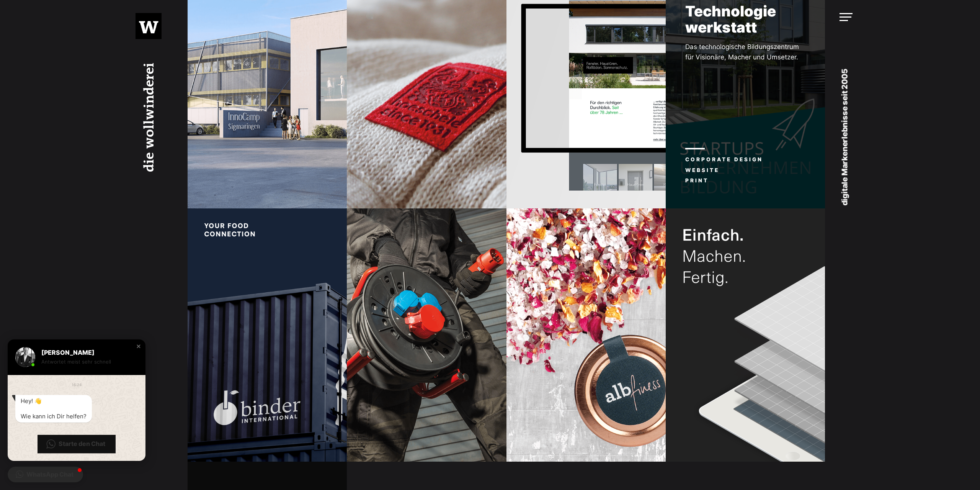  I want to click on span: Starte den Chat, so click(82, 444).